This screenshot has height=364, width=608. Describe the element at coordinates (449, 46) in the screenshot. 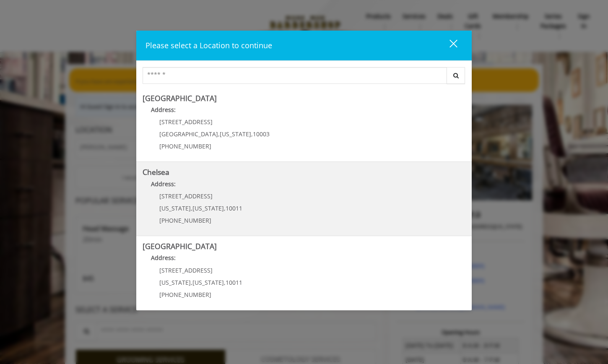

I see `div: close dialog` at that location.